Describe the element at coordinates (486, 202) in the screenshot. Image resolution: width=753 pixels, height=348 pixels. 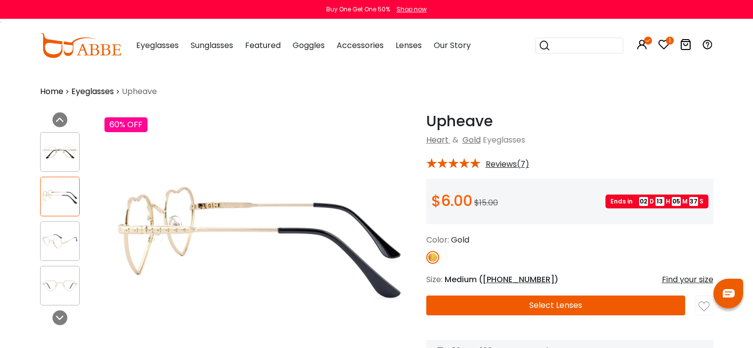
I see `span: $15.00` at that location.